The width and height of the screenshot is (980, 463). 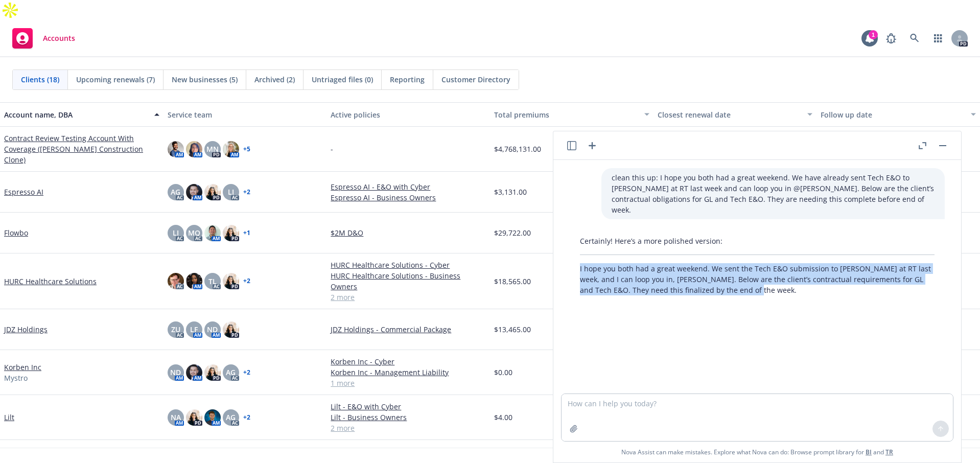 I want to click on button: Closest renewal date, so click(x=735, y=114).